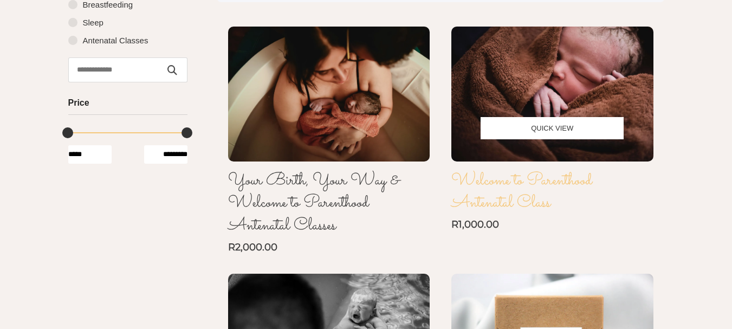  I want to click on img: Your Birth, Your Way & Welcome to Parenthood Antenatal Classes, so click(329, 94).